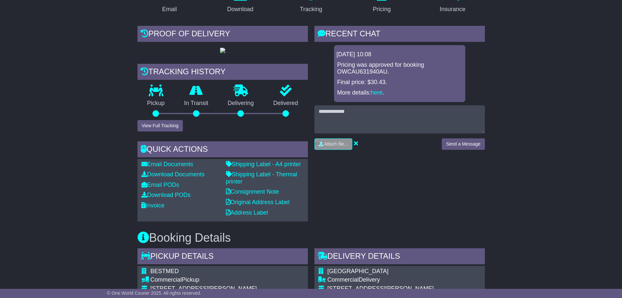 The height and width of the screenshot is (298, 622). What do you see at coordinates (400, 82) in the screenshot?
I see `p: Final price: $30.43.` at bounding box center [400, 82].